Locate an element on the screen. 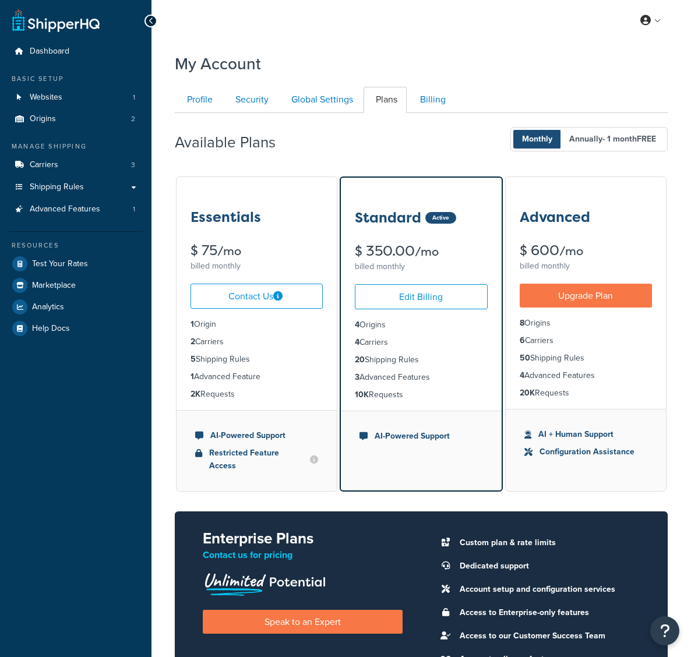 The width and height of the screenshot is (691, 657). a: Billing is located at coordinates (431, 100).